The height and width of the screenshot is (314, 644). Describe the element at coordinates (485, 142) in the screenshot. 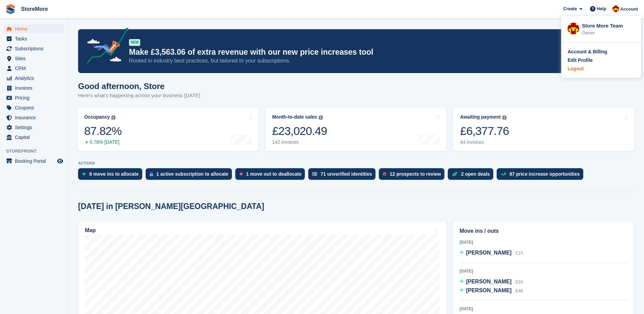

I see `div: 44 invoices` at that location.